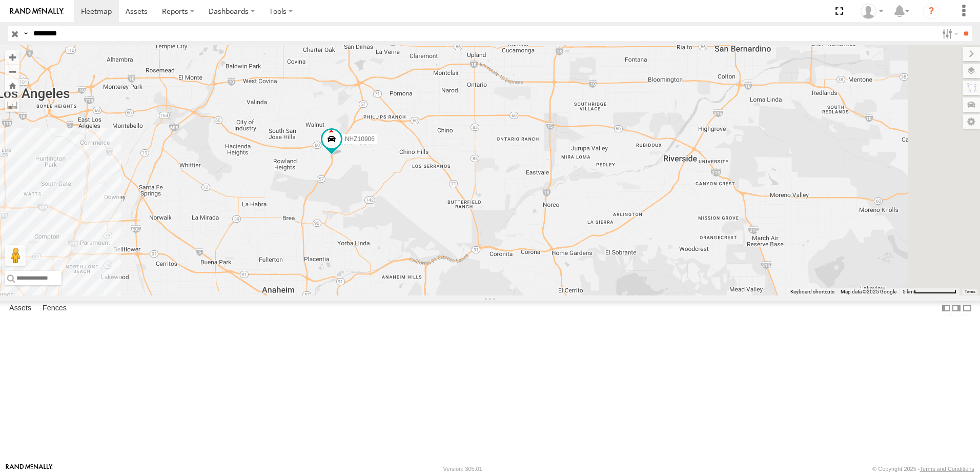 This screenshot has width=980, height=474. What do you see at coordinates (360, 139) in the screenshot?
I see `span: NHZ10906` at bounding box center [360, 139].